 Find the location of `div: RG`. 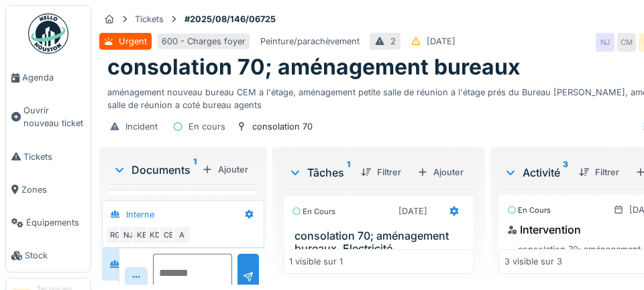

div: RG is located at coordinates (115, 235).